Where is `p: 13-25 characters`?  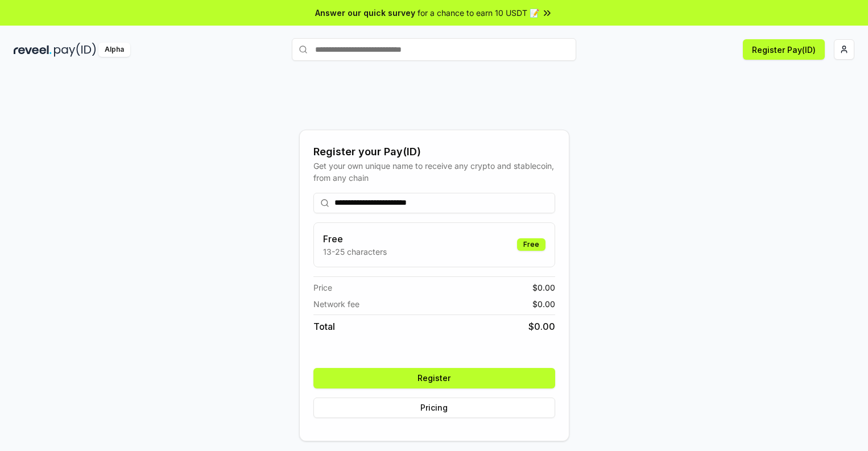
p: 13-25 characters is located at coordinates (355, 252).